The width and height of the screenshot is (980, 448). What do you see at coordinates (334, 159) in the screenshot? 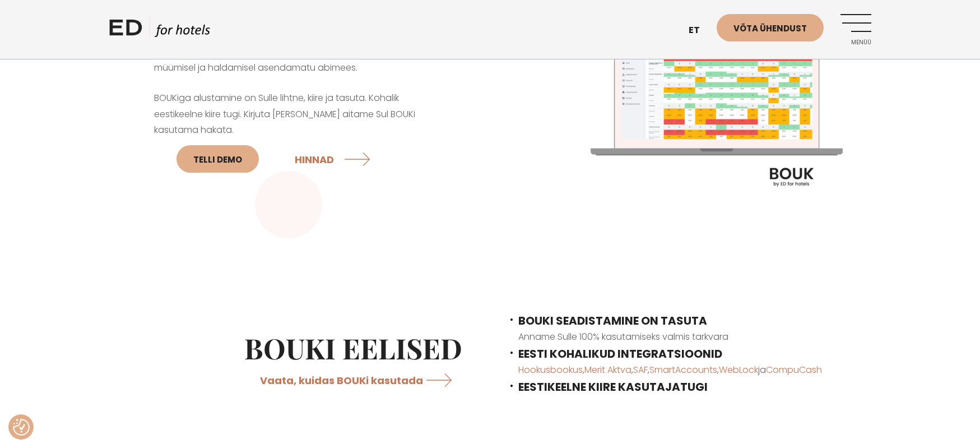
I see `a: HINNAD` at bounding box center [334, 159].